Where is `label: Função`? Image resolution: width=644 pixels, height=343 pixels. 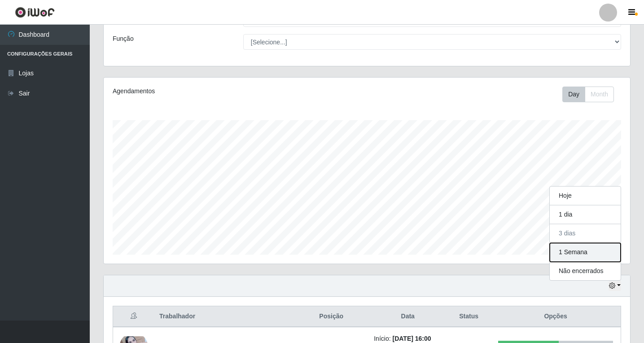 label: Função is located at coordinates (123, 38).